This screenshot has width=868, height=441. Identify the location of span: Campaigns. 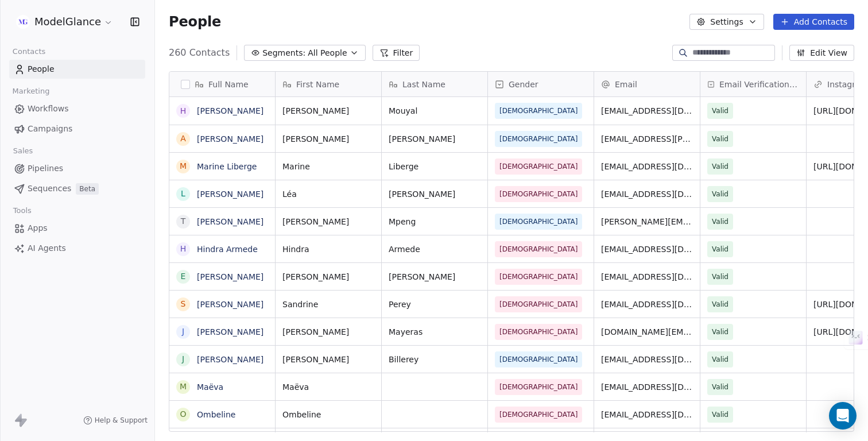
(50, 129).